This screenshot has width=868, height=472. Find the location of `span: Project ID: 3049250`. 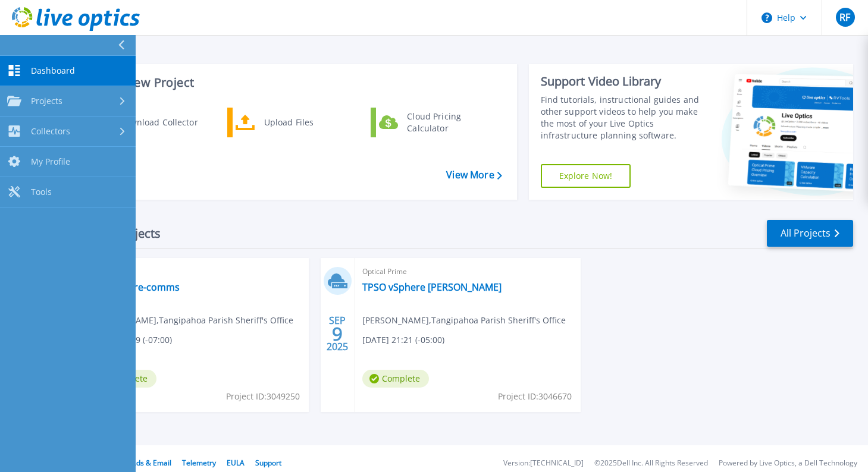

span: Project ID: 3049250 is located at coordinates (263, 397).